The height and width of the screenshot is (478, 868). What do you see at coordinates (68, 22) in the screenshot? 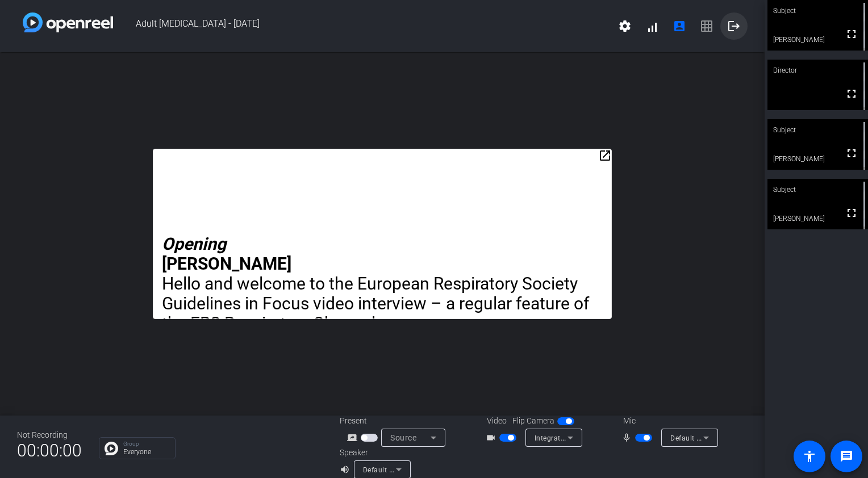
I see `img: white-gradient.svg` at bounding box center [68, 22].